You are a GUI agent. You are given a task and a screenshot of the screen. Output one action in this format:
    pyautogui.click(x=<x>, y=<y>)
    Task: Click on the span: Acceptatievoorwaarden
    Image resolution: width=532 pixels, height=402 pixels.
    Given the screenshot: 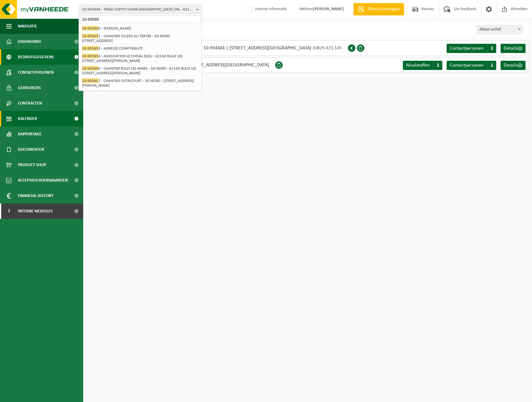 What is the action you would take?
    pyautogui.click(x=43, y=180)
    